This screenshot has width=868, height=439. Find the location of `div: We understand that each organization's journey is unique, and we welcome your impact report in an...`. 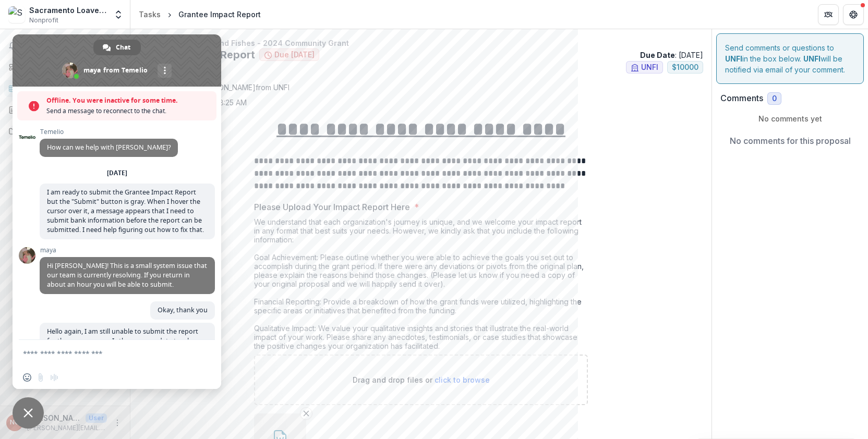

div: We understand that each organization's journey is unique, and we welcome your impact report in an... is located at coordinates (421, 286).